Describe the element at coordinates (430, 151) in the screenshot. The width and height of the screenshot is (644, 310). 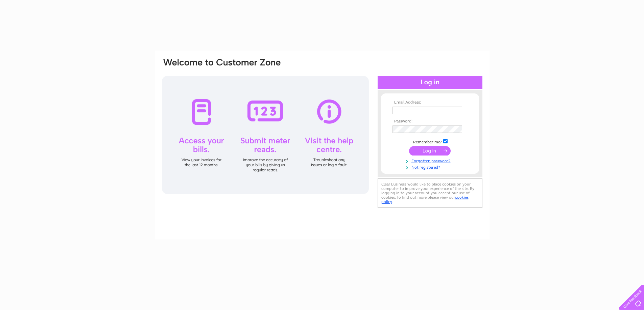
I see `input: Submit` at that location.